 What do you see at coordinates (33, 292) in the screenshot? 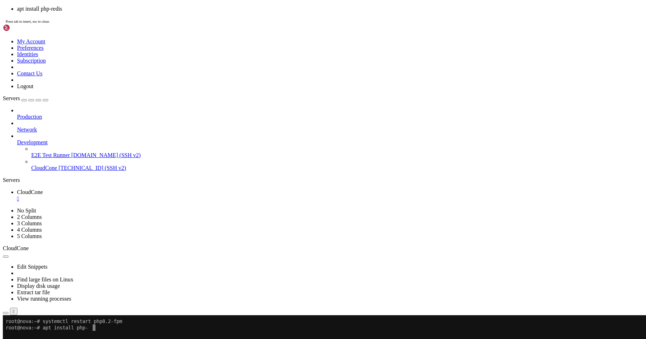
I see `a: Extract tar file` at bounding box center [33, 292].